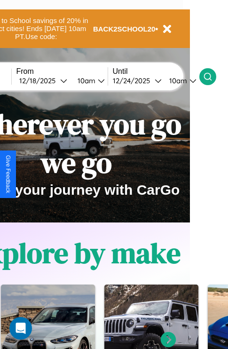 The width and height of the screenshot is (228, 349). I want to click on label: From, so click(62, 71).